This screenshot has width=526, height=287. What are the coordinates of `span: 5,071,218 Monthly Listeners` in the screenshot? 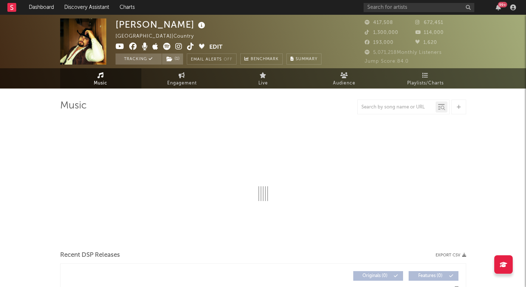 It's located at (403, 52).